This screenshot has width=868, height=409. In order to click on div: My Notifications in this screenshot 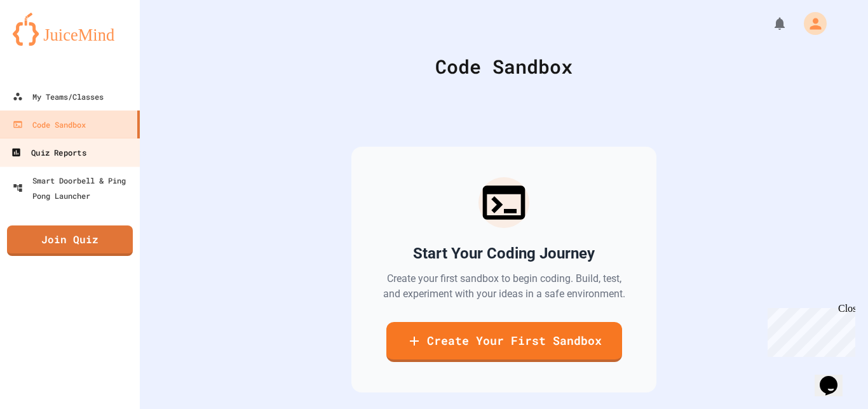, I will do `click(770, 24)`.